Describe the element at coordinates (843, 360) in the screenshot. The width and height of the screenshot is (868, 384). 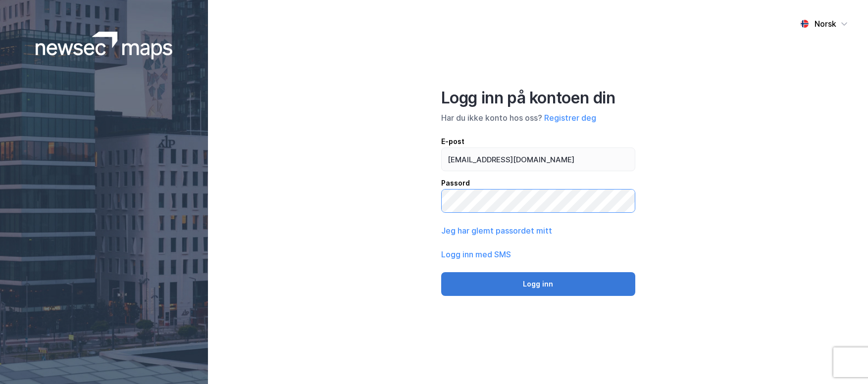
I see `div: Chat Widget` at that location.